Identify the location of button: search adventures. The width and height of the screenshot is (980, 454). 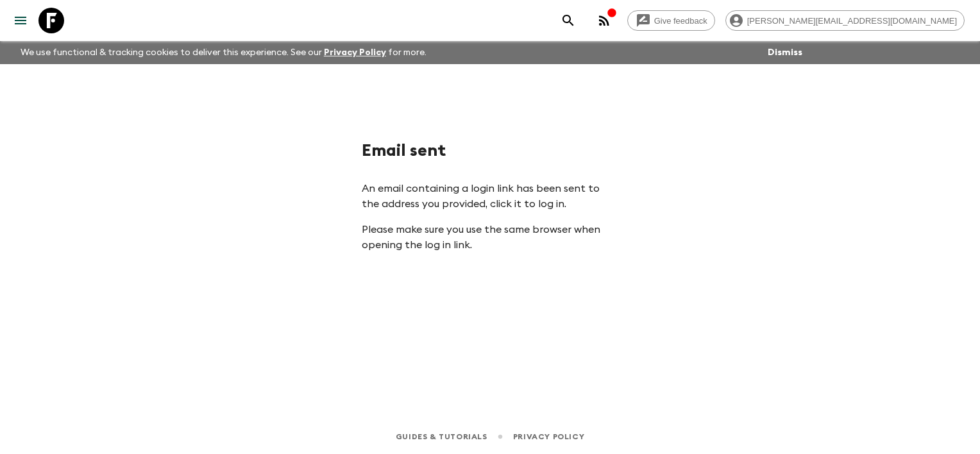
(568, 20).